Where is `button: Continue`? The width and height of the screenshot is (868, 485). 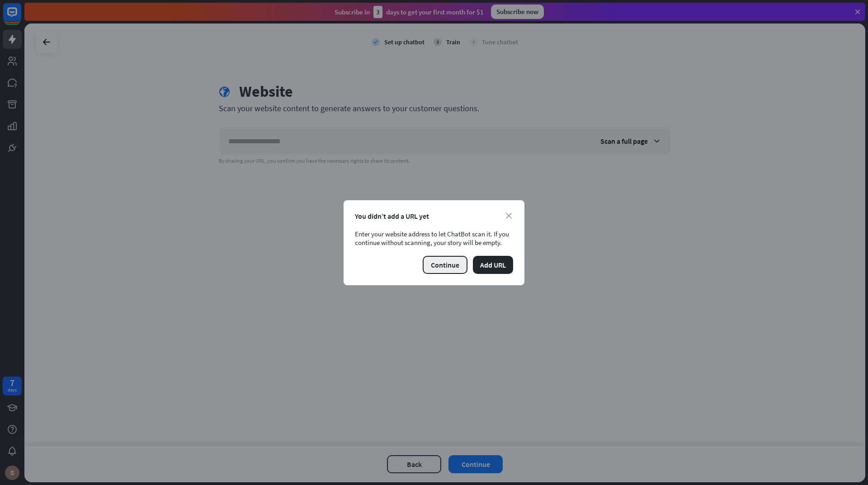
button: Continue is located at coordinates (445, 265).